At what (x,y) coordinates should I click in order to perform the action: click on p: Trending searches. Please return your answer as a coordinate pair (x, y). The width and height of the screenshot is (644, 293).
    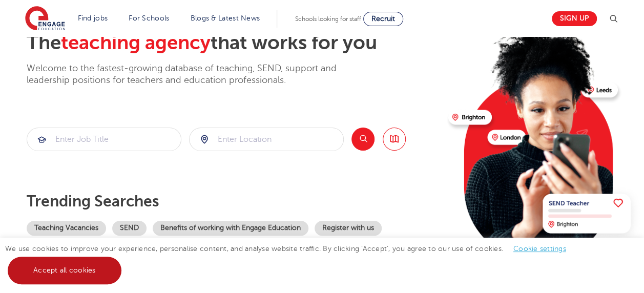
    Looking at the image, I should click on (233, 201).